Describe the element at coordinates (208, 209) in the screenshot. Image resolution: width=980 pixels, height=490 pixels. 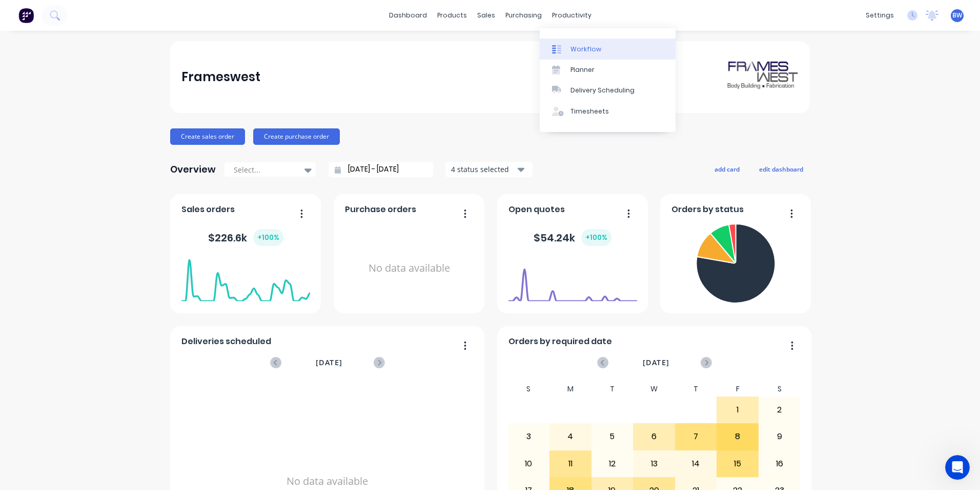
I see `span: Sales orders` at that location.